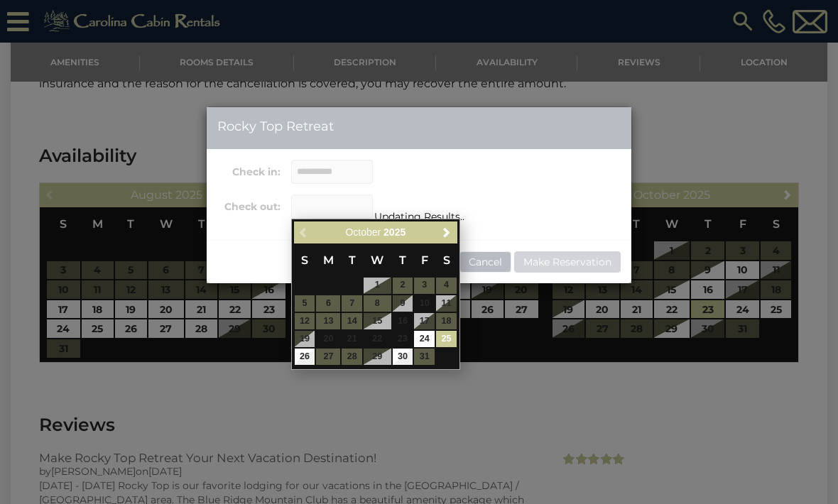 This screenshot has width=838, height=504. I want to click on span: 16, so click(402, 320).